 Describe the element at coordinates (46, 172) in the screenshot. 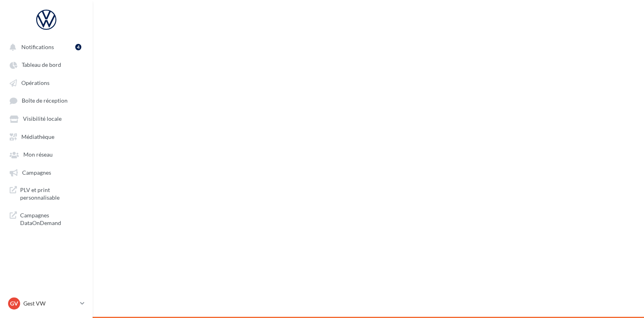

I see `a: Campagnes` at that location.